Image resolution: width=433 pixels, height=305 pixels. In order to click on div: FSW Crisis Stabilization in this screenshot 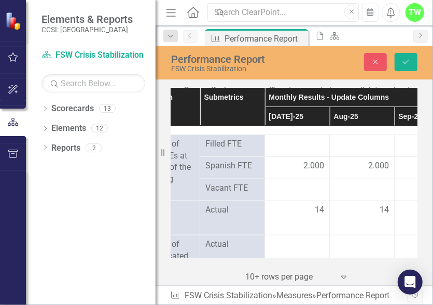, I will do `click(234, 69)`.